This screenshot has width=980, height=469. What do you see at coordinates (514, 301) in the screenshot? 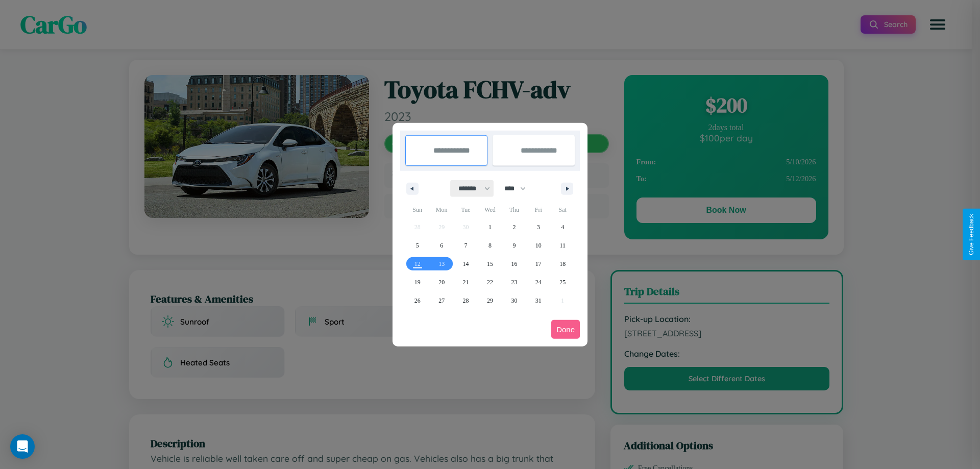
I see `button: 30` at bounding box center [514, 301].